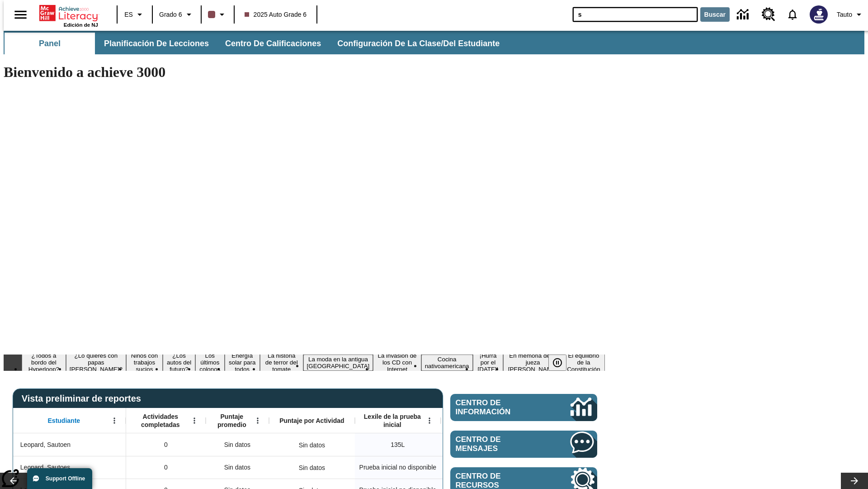 The width and height of the screenshot is (868, 489). I want to click on button: Abrir el menú lateral, so click(21, 14).